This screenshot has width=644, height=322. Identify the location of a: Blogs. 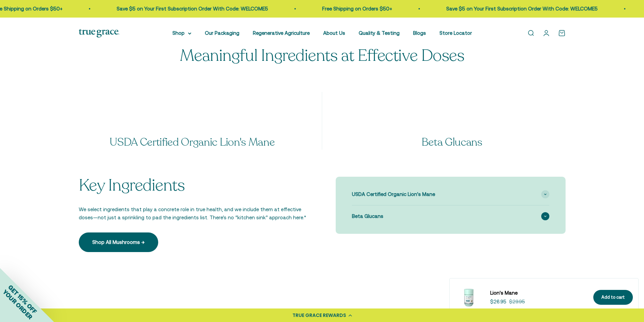
(420, 33).